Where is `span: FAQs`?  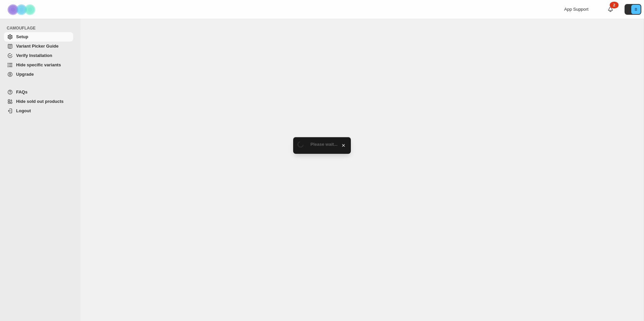 span: FAQs is located at coordinates (22, 92).